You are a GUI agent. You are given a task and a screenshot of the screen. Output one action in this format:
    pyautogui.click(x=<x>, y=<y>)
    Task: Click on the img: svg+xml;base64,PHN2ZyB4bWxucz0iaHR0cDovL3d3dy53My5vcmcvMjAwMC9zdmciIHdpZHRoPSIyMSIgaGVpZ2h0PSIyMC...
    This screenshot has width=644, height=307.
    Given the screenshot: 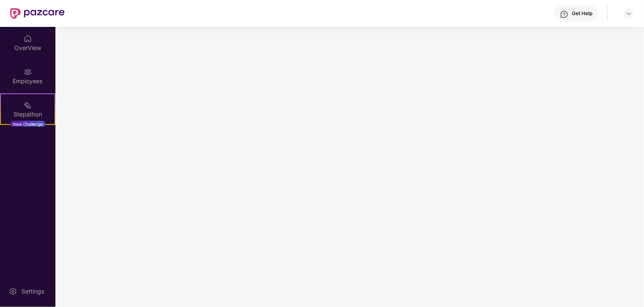 What is the action you would take?
    pyautogui.click(x=28, y=105)
    